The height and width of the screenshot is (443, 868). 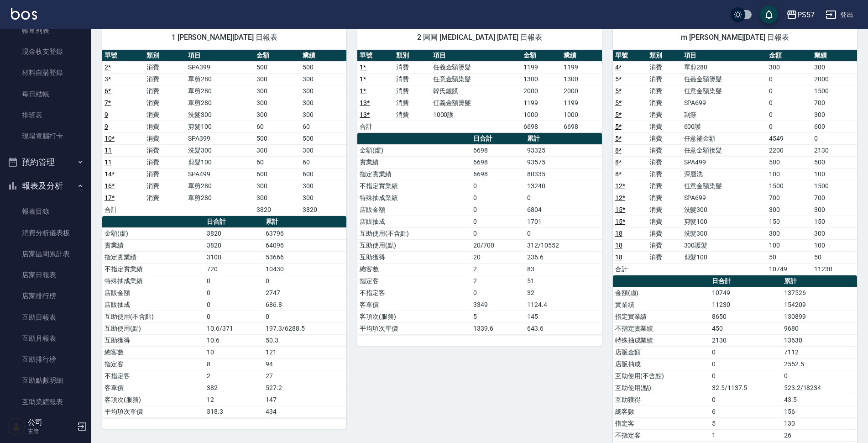 What do you see at coordinates (153, 328) in the screenshot?
I see `td: 互助使用(點)` at bounding box center [153, 328].